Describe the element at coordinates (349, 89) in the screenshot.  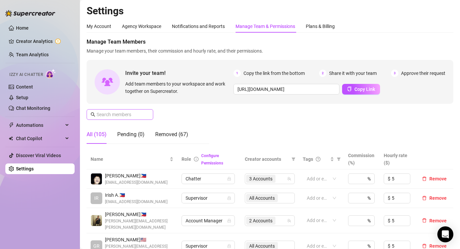
I see `span: copy` at that location.